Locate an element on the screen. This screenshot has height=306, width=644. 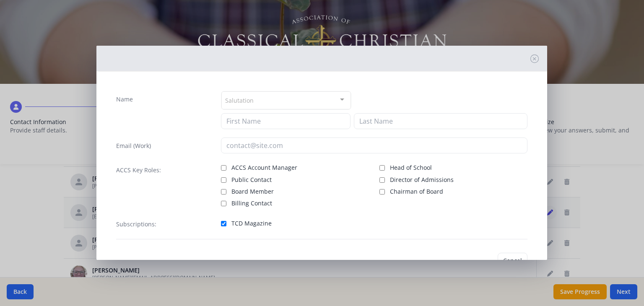
label: ACCS Key Roles: is located at coordinates (139, 170).